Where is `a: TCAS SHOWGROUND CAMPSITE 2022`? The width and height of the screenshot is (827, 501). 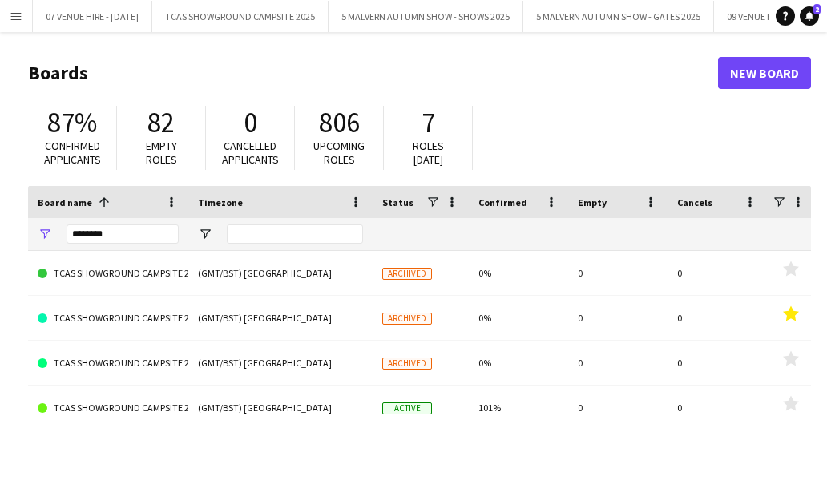 a: TCAS SHOWGROUND CAMPSITE 2022 is located at coordinates (108, 273).